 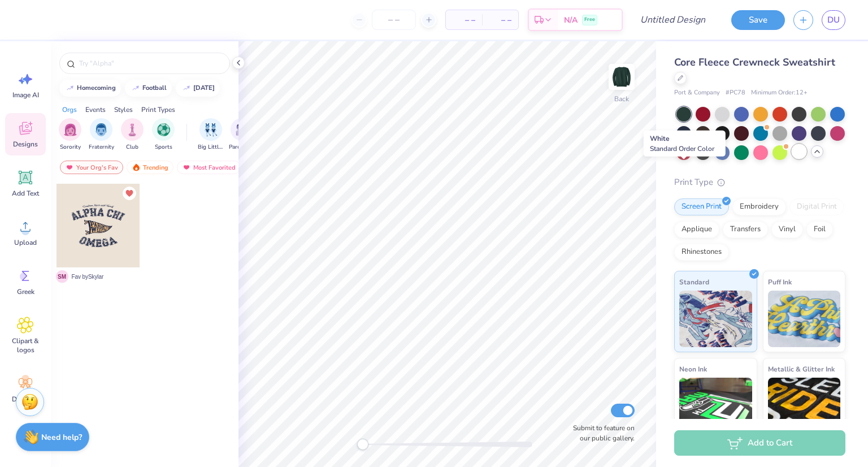 What do you see at coordinates (208, 168) in the screenshot?
I see `div: Most Favorited` at bounding box center [208, 168].